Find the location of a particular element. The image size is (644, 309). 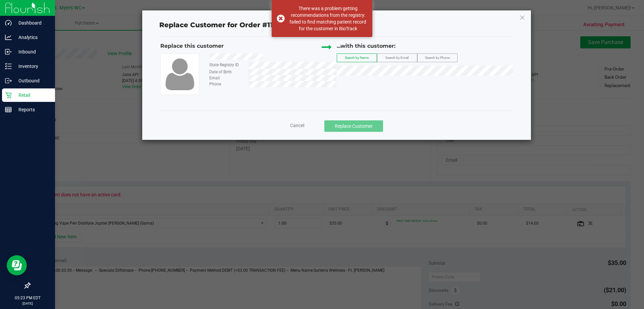

div: Phone is located at coordinates (226, 84).